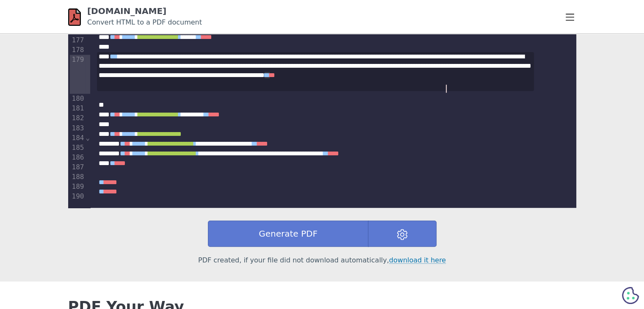 This screenshot has width=644, height=309. Describe the element at coordinates (630, 295) in the screenshot. I see `button: Cookie Preferences` at that location.